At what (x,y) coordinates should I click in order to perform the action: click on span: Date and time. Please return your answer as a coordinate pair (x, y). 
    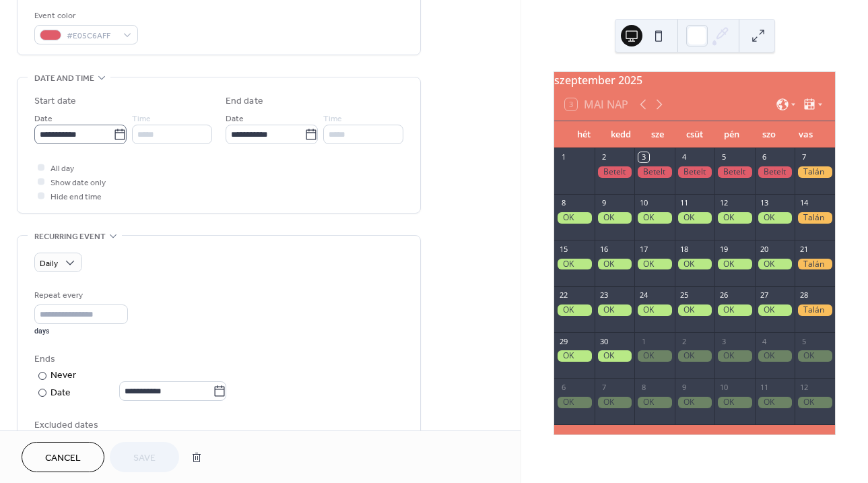
    Looking at the image, I should click on (64, 78).